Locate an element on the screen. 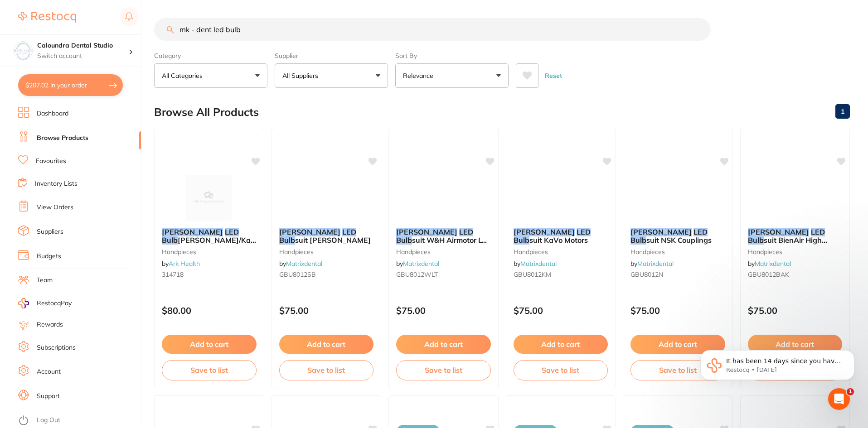  input: Search Products is located at coordinates (432, 30).